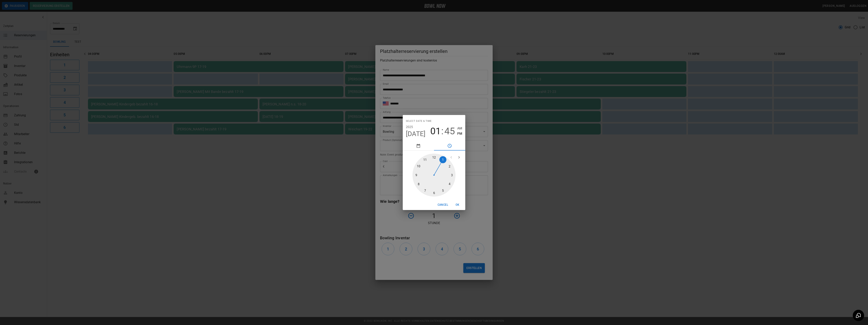 This screenshot has height=325, width=868. Describe the element at coordinates (409, 127) in the screenshot. I see `span: 2025` at that location.